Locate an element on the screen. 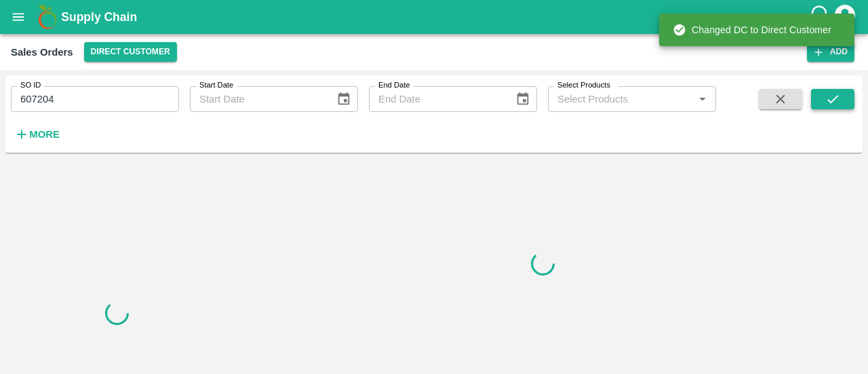 Image resolution: width=868 pixels, height=374 pixels. input: Start Date is located at coordinates (257, 99).